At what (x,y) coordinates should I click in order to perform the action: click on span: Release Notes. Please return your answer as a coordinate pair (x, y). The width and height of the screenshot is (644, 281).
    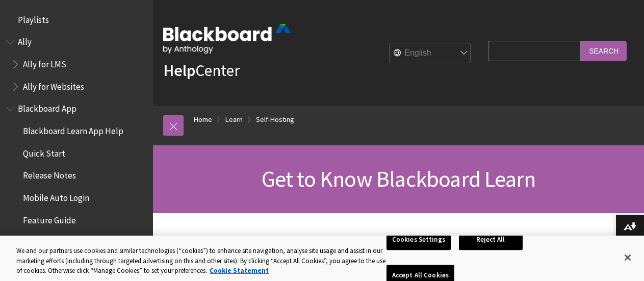
    Looking at the image, I should click on (49, 174).